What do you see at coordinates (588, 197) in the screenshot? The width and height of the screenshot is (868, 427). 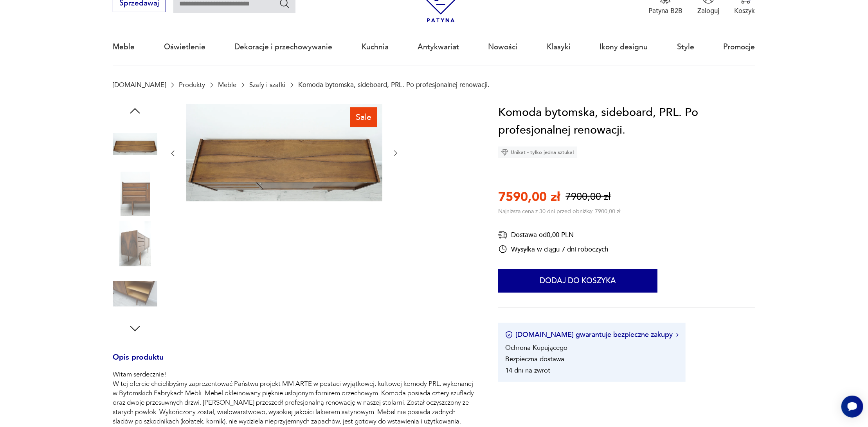 I see `p: 7900,00 zł` at bounding box center [588, 197].